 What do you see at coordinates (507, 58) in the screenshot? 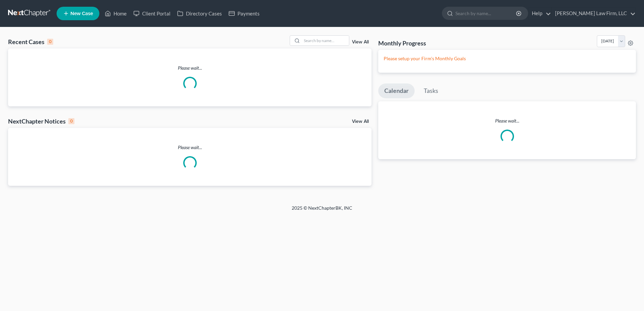
I see `p: Please setup your Firm's Monthly Goals` at bounding box center [507, 58].